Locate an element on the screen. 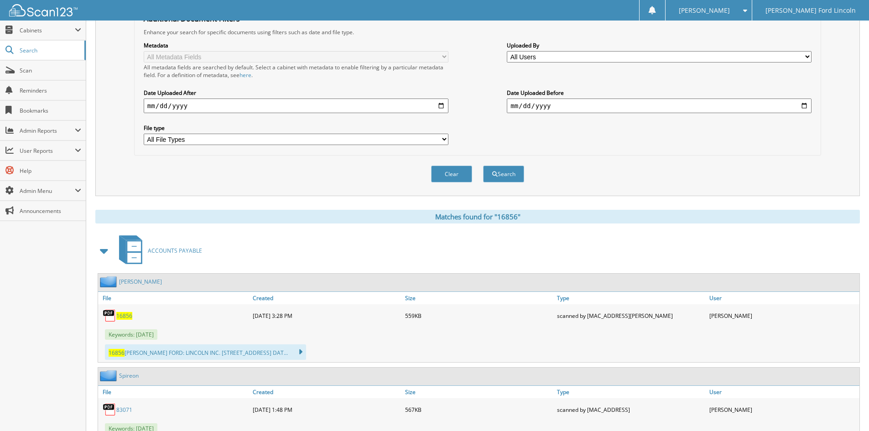 Image resolution: width=869 pixels, height=431 pixels. label: Date Uploaded Before is located at coordinates (659, 93).